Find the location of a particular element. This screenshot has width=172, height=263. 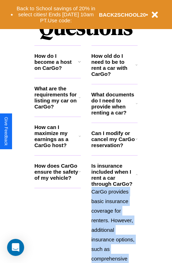

h3: Is insurance included when I rent a car through CarGo? is located at coordinates (113, 175).